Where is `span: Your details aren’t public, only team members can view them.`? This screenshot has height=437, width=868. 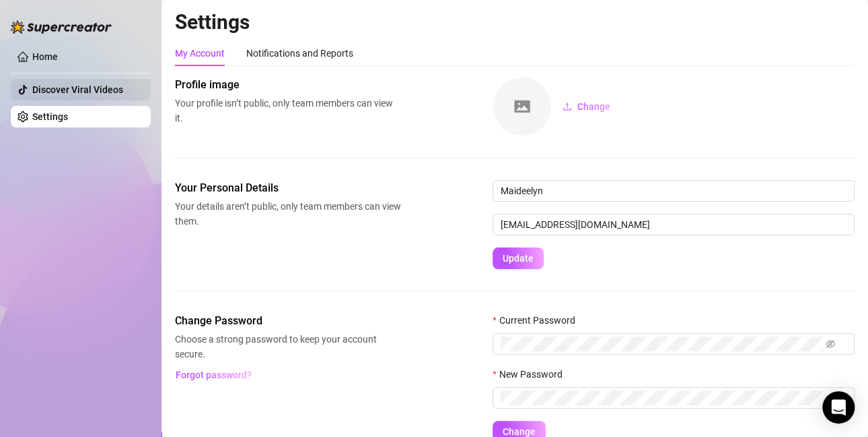 span: Your details aren’t public, only team members can view them. is located at coordinates (288, 213).